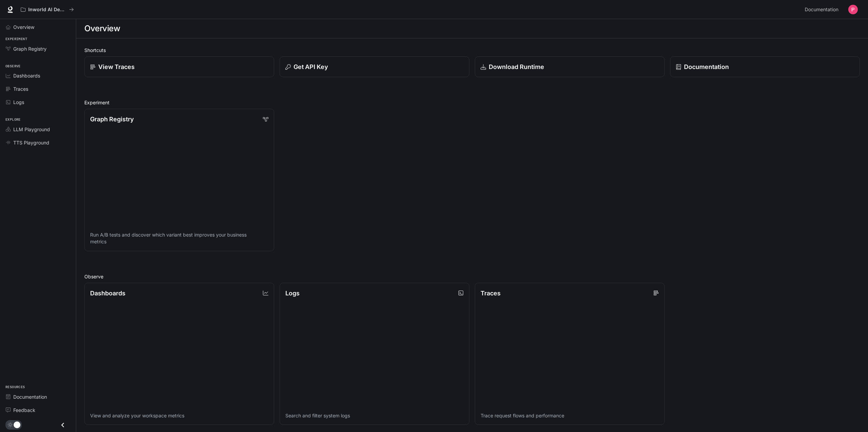 This screenshot has width=868, height=432. What do you see at coordinates (311, 66) in the screenshot?
I see `p: Get API Key` at bounding box center [311, 66].